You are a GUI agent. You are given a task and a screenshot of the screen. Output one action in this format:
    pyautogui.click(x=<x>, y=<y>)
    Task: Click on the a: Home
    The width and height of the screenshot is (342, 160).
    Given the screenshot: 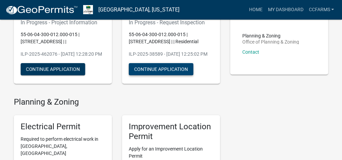 What is the action you would take?
    pyautogui.click(x=256, y=10)
    